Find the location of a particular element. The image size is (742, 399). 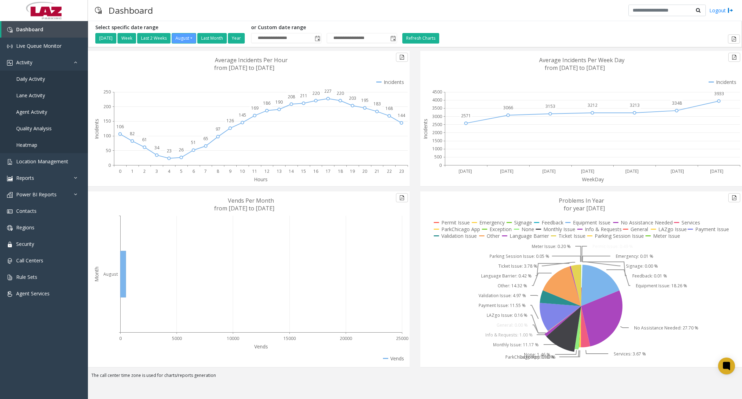

text: 82 is located at coordinates (132, 134).